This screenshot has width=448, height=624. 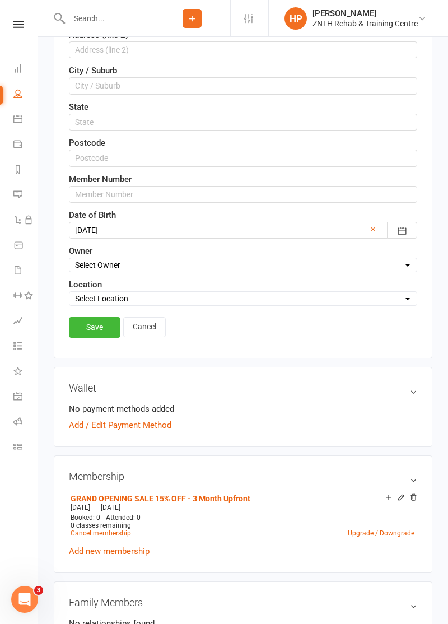 I want to click on div: HP, so click(x=296, y=18).